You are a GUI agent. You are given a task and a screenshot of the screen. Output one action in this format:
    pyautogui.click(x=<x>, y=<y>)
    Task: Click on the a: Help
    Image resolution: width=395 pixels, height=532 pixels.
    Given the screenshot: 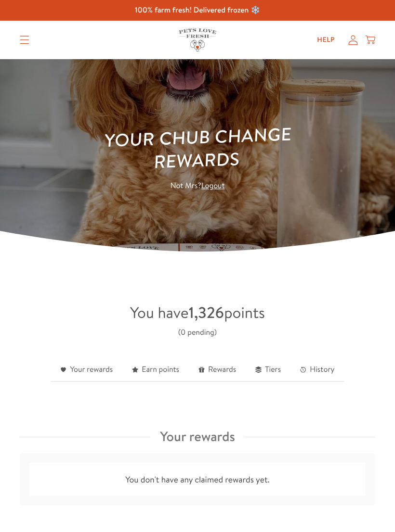 What is the action you would take?
    pyautogui.click(x=326, y=40)
    